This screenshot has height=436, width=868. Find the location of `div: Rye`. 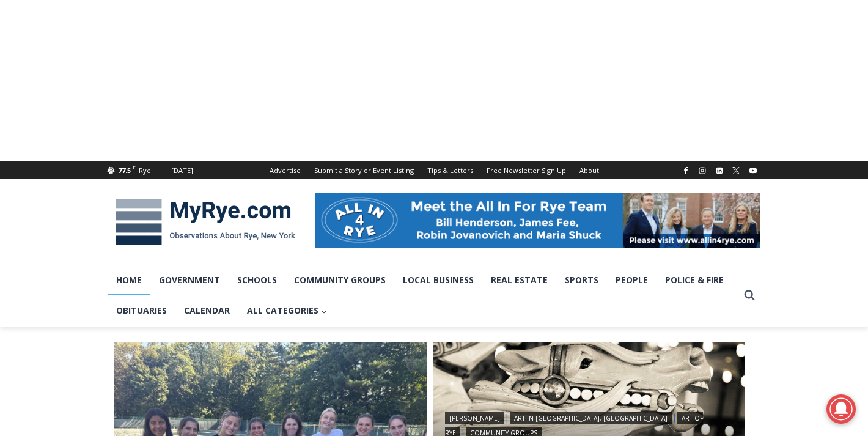

div: Rye is located at coordinates (145, 170).